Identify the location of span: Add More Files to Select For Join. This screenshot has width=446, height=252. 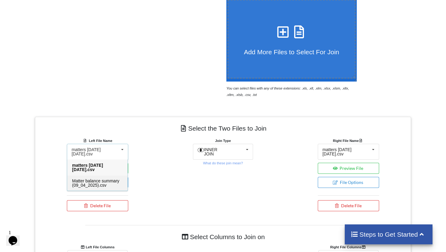
(292, 52).